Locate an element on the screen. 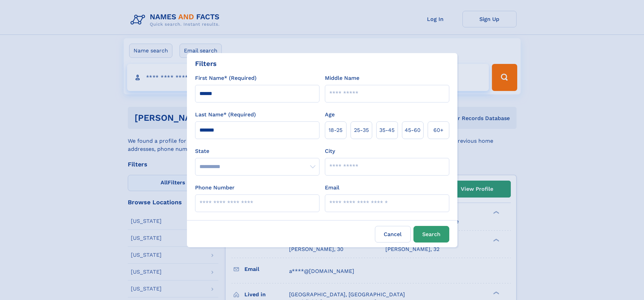 The width and height of the screenshot is (644, 300). label: Email is located at coordinates (332, 188).